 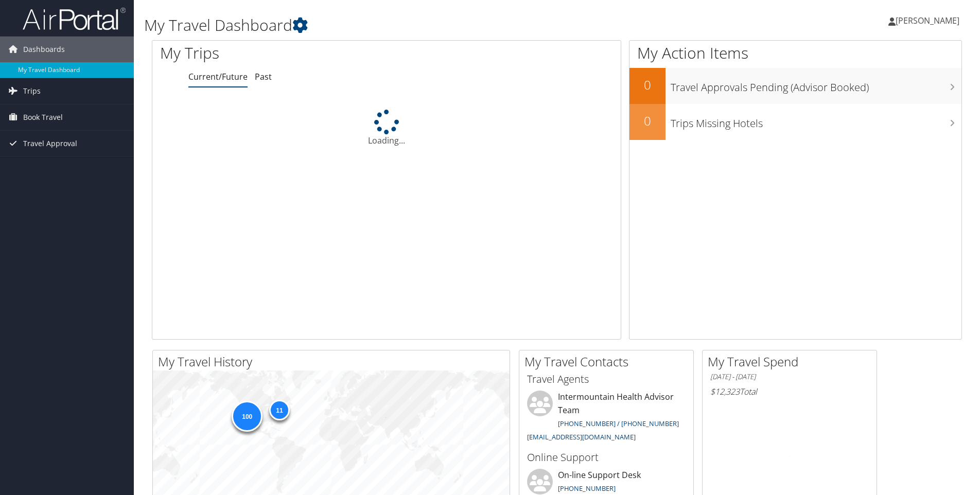 I want to click on h3: Trips Missing Hotels, so click(x=816, y=121).